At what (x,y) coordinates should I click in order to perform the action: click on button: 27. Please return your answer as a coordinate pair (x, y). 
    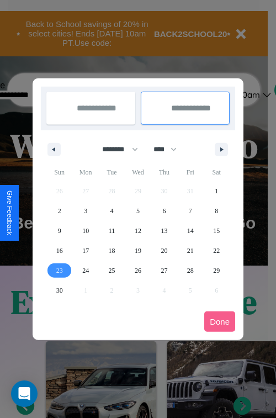
    Looking at the image, I should click on (164, 270).